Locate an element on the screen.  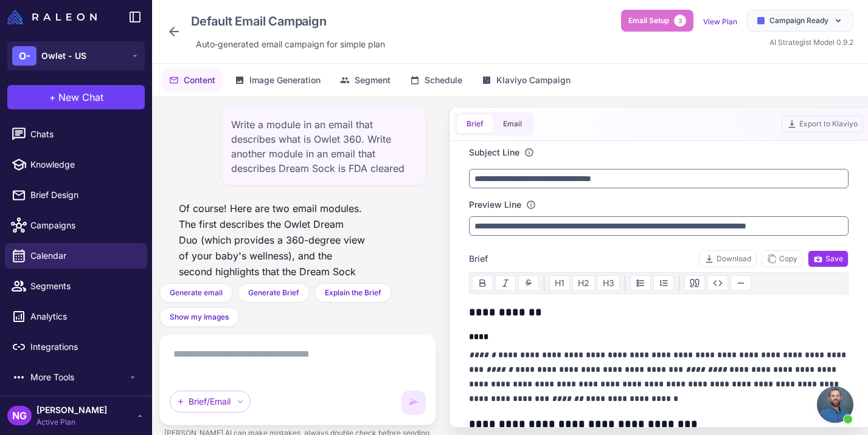
a: Integrations is located at coordinates (76, 347).